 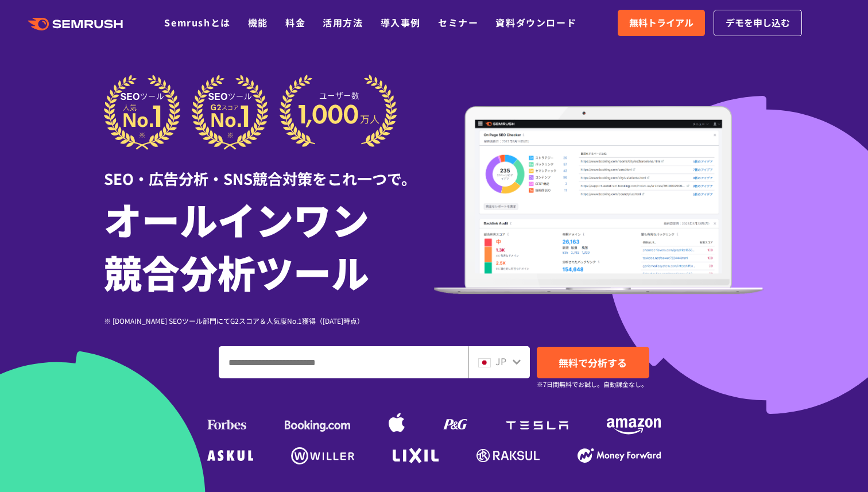 What do you see at coordinates (269, 245) in the screenshot?
I see `h1: オールインワン 競合分析ツール` at bounding box center [269, 245].